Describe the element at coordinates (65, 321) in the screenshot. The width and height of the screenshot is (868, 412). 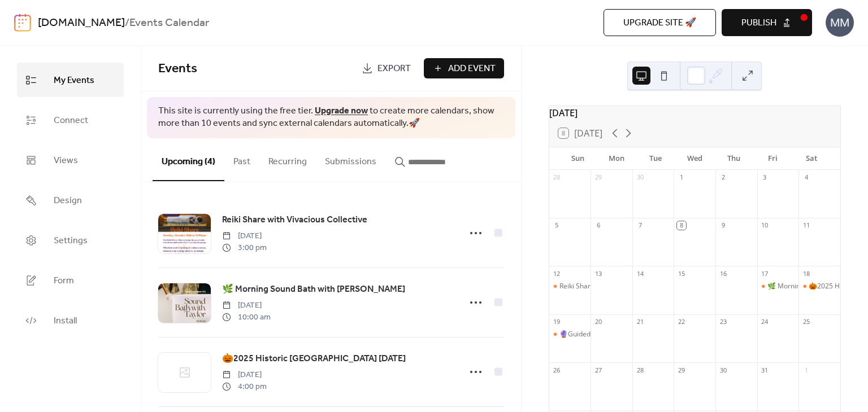
I see `span: Install` at that location.